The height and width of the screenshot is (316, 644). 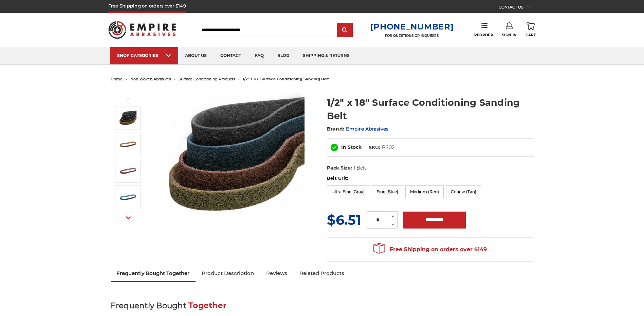 I want to click on a: non-woven abrasives, so click(x=150, y=79).